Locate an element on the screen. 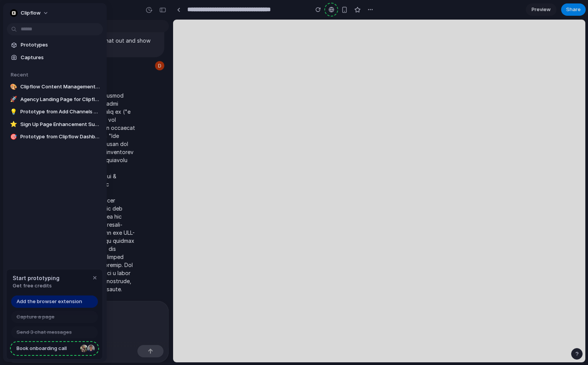  span: Agency Landing Page for Clipflow Content Management is located at coordinates (60, 100).